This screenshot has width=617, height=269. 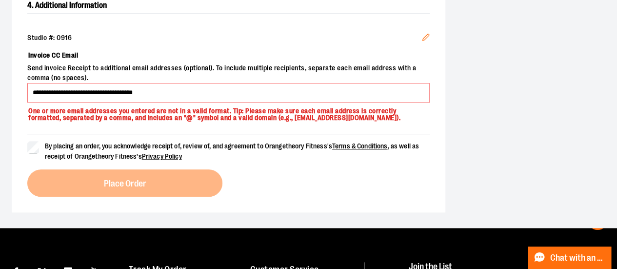 What do you see at coordinates (426, 39) in the screenshot?
I see `button: Edit` at bounding box center [426, 39].